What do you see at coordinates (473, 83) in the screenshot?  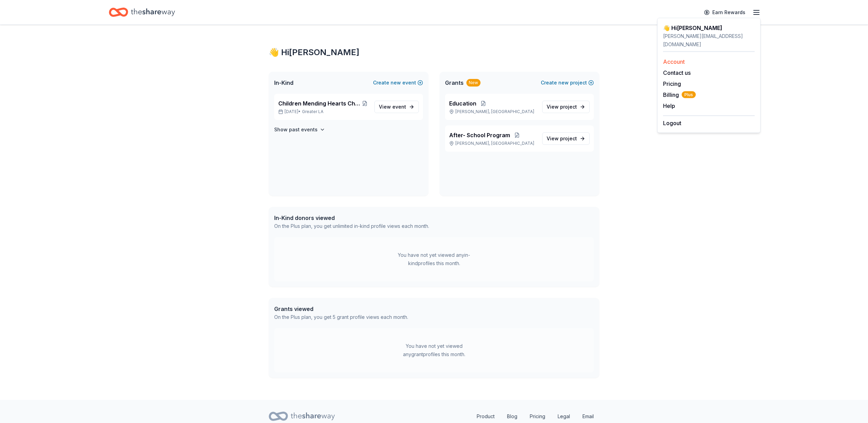 I see `div: New` at bounding box center [473, 83].